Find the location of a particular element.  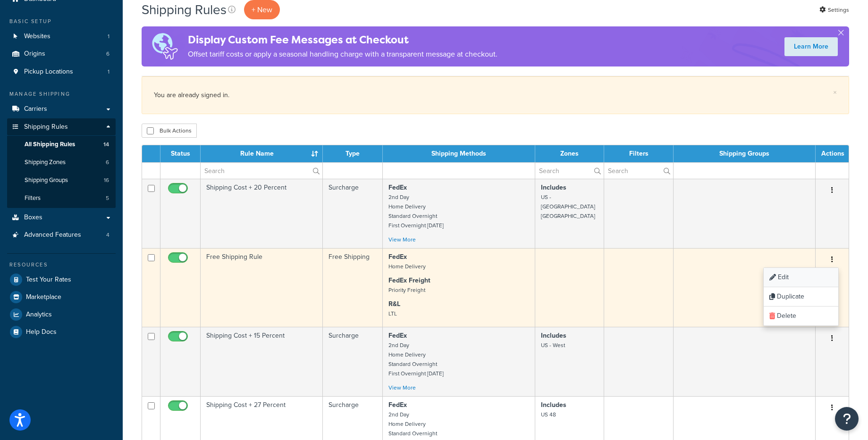

button: Open Resource Center is located at coordinates (847, 419).